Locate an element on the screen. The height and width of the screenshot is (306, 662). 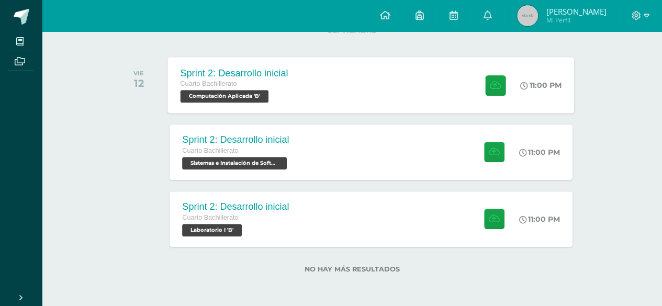
label: No hay más resultados is located at coordinates (351, 269).